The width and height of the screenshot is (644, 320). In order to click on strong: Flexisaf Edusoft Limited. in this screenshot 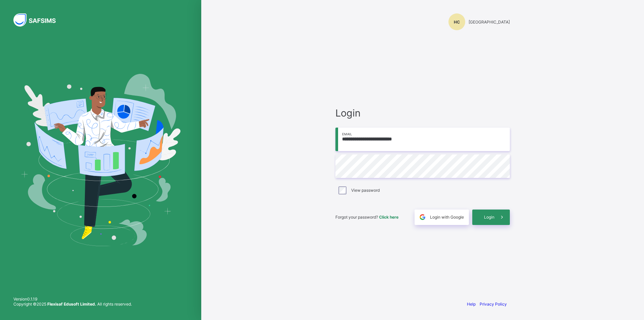, I will do `click(72, 304)`.